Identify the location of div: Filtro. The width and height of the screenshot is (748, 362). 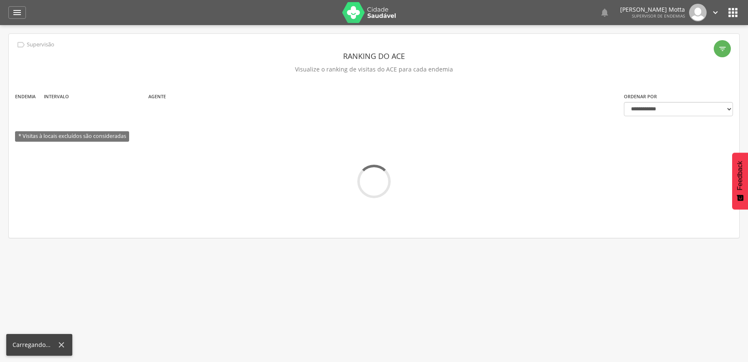
(722, 48).